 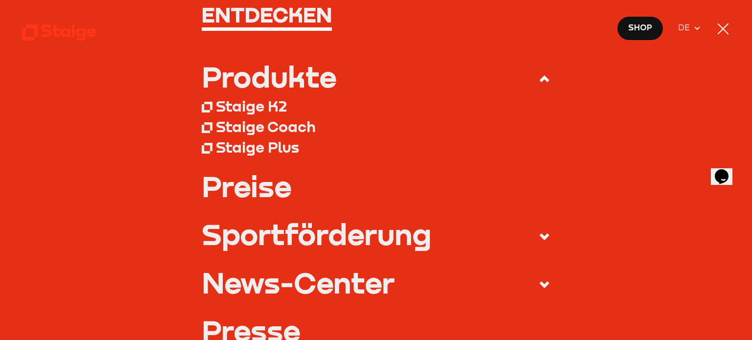 What do you see at coordinates (376, 186) in the screenshot?
I see `a: Preise` at bounding box center [376, 186].